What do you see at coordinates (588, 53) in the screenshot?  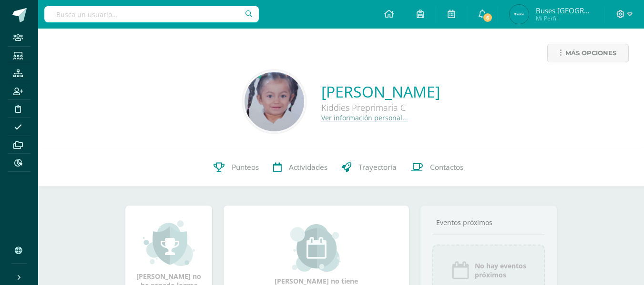 I see `a: Más opciones` at bounding box center [588, 53].